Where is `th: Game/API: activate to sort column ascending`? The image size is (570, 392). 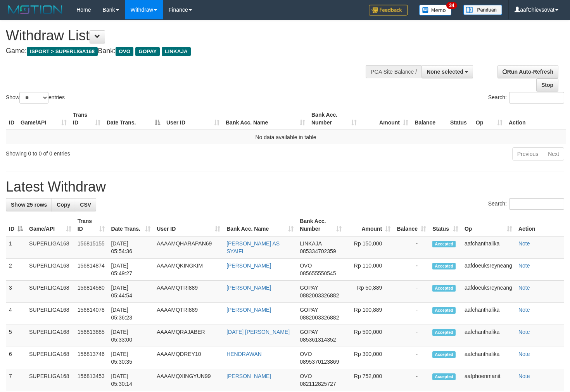 th: Game/API: activate to sort column ascending is located at coordinates (50, 225).